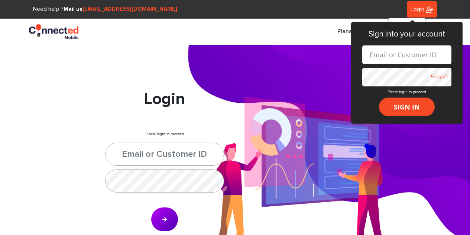 This screenshot has width=470, height=235. I want to click on form: Please login to proceed, so click(407, 81).